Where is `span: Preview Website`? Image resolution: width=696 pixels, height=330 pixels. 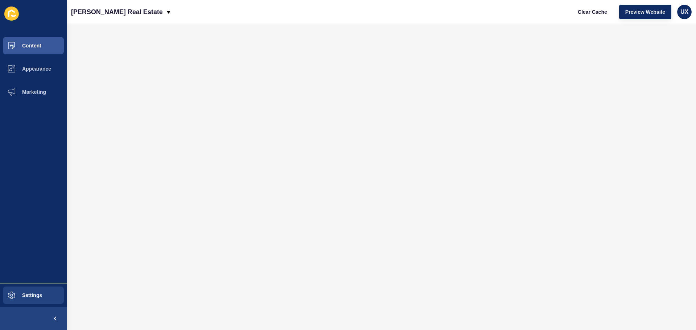
span: Preview Website is located at coordinates (645, 12).